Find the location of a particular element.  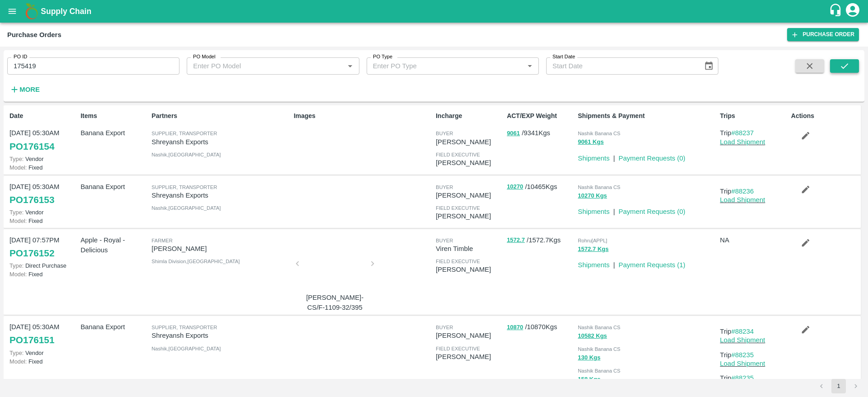

a: Payment Requests (1) is located at coordinates (652, 265).